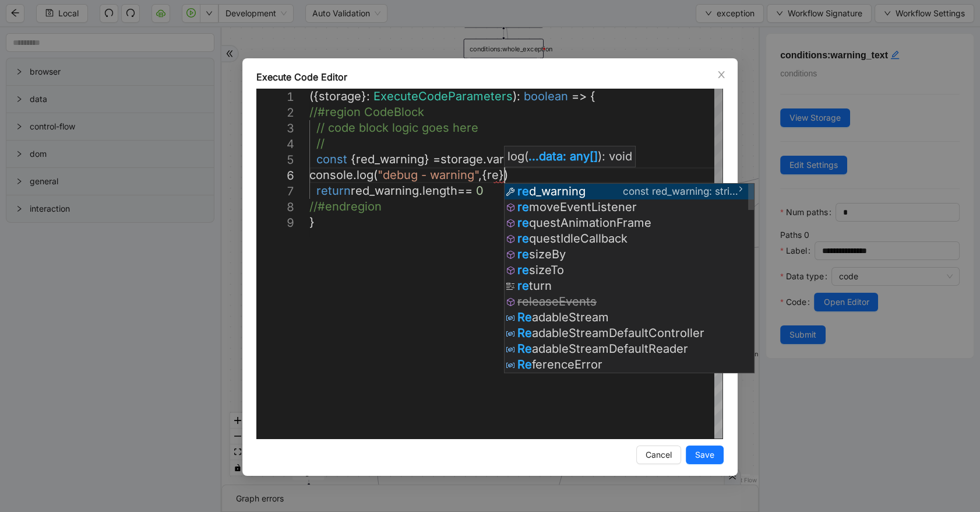  Describe the element at coordinates (275, 207) in the screenshot. I see `div: 8` at that location.